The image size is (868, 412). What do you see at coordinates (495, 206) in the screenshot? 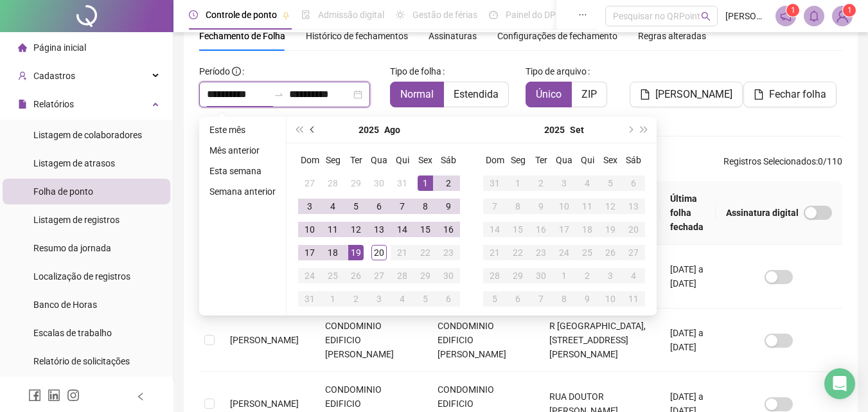
I see `td: 2025-09-07` at bounding box center [495, 206].